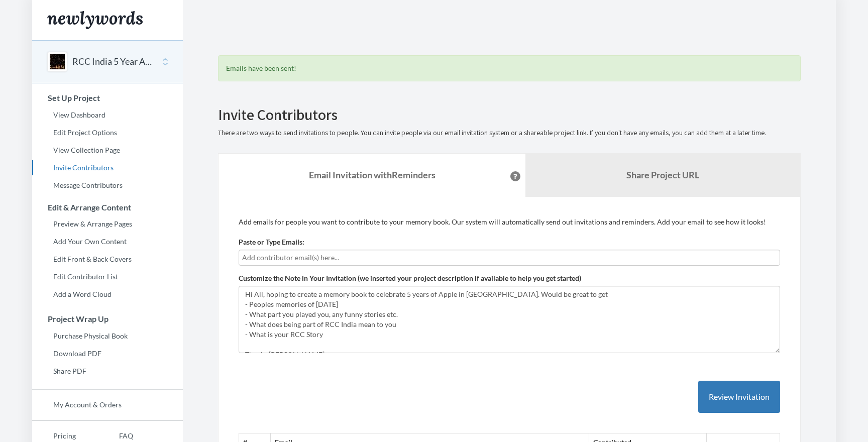  I want to click on h2: Invite Contributors, so click(509, 114).